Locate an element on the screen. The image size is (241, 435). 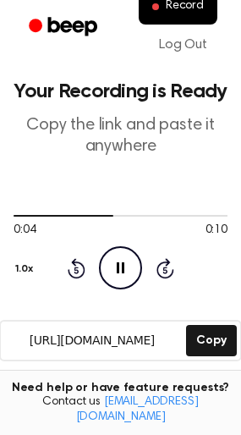
span: Contact us is located at coordinates (120, 409).